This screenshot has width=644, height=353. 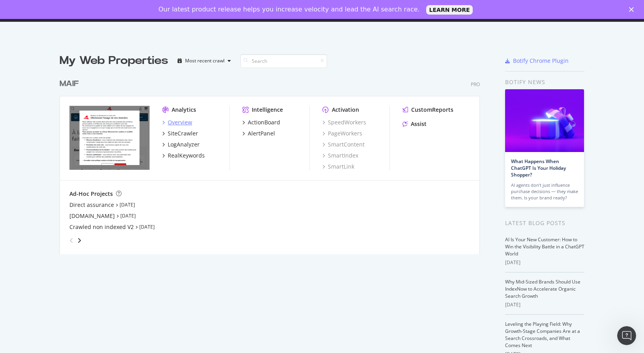 I want to click on div: Ad-Hoc Projects, so click(x=91, y=194).